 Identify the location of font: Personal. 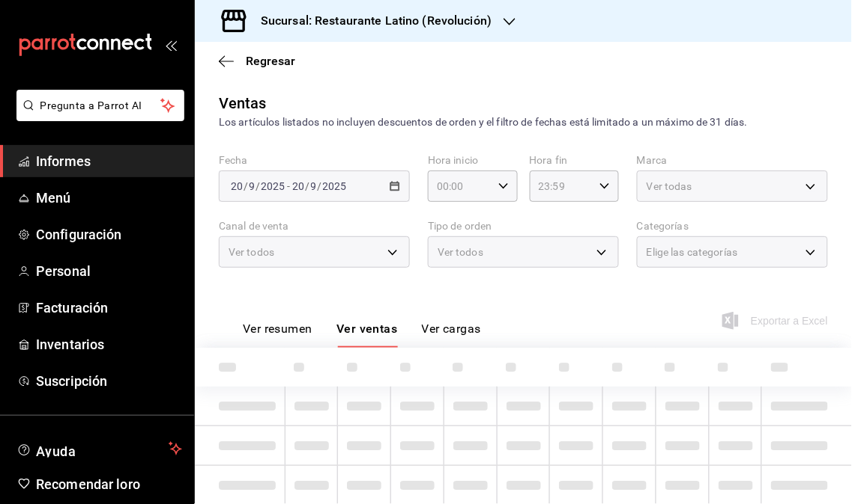
(63, 271).